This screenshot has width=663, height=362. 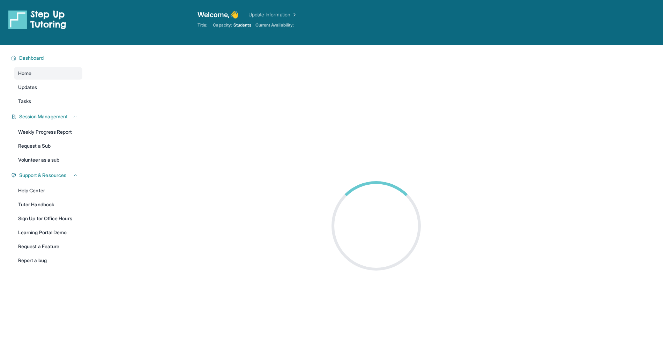 What do you see at coordinates (48, 73) in the screenshot?
I see `a: Home` at bounding box center [48, 73].